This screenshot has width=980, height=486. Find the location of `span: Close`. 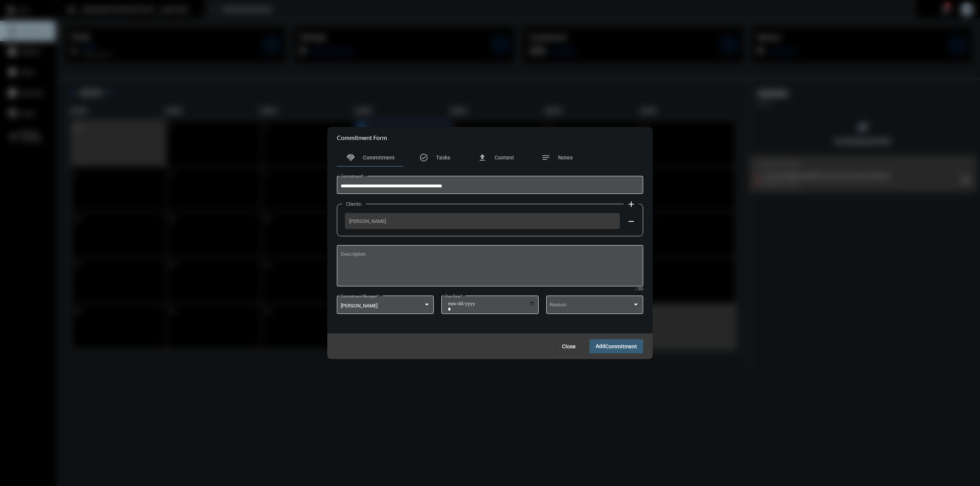

span: Close is located at coordinates (569, 347).